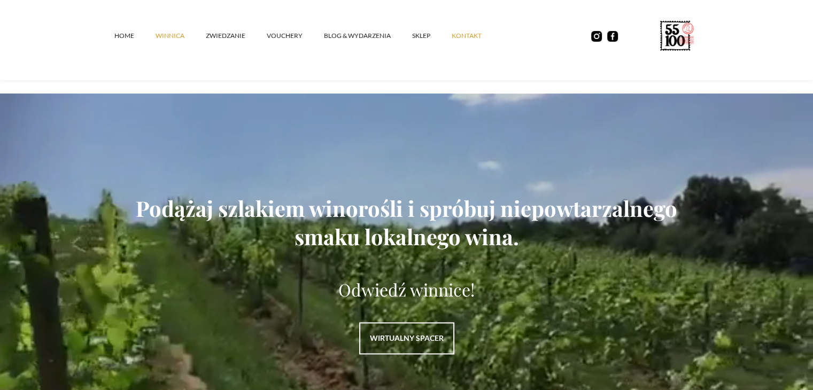  I want to click on a: SKLEP, so click(432, 36).